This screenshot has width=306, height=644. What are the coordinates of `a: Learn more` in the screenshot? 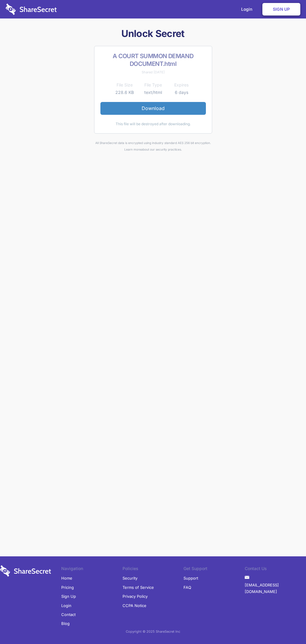 It's located at (133, 149).